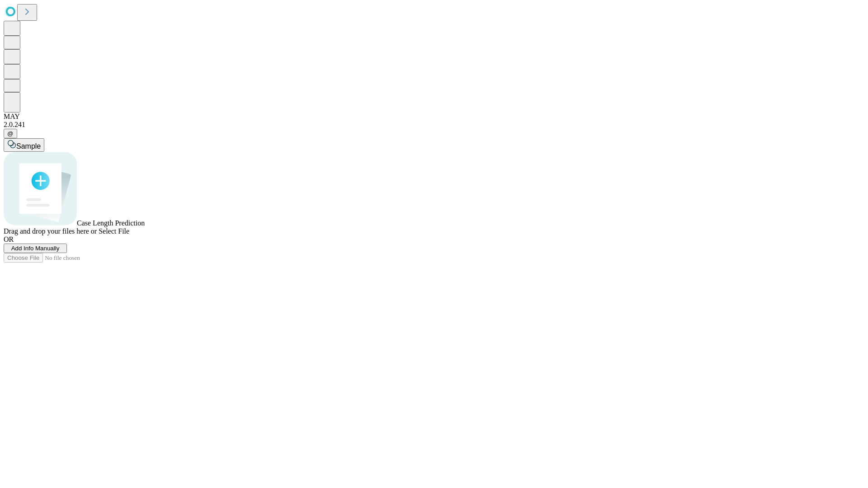 This screenshot has height=488, width=868. Describe the element at coordinates (9, 239) in the screenshot. I see `span: OR` at that location.